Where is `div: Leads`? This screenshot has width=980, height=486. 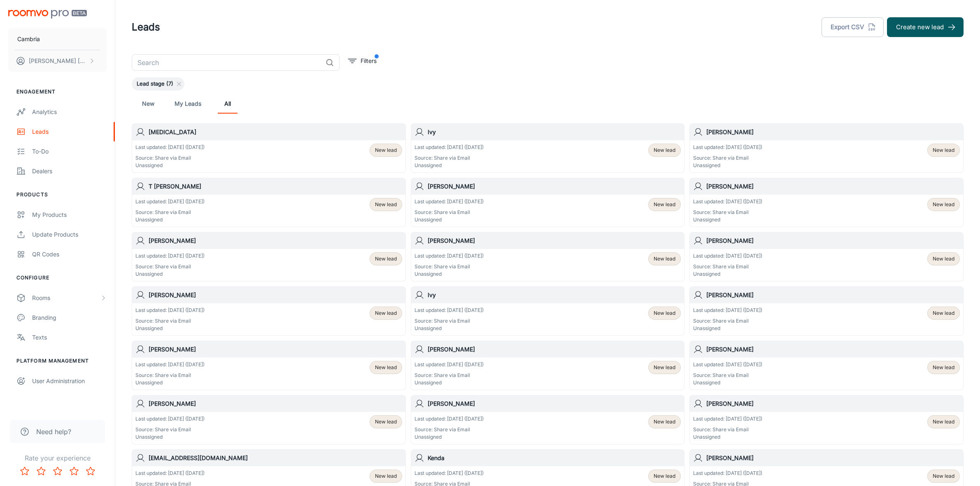 div: Leads is located at coordinates (69, 131).